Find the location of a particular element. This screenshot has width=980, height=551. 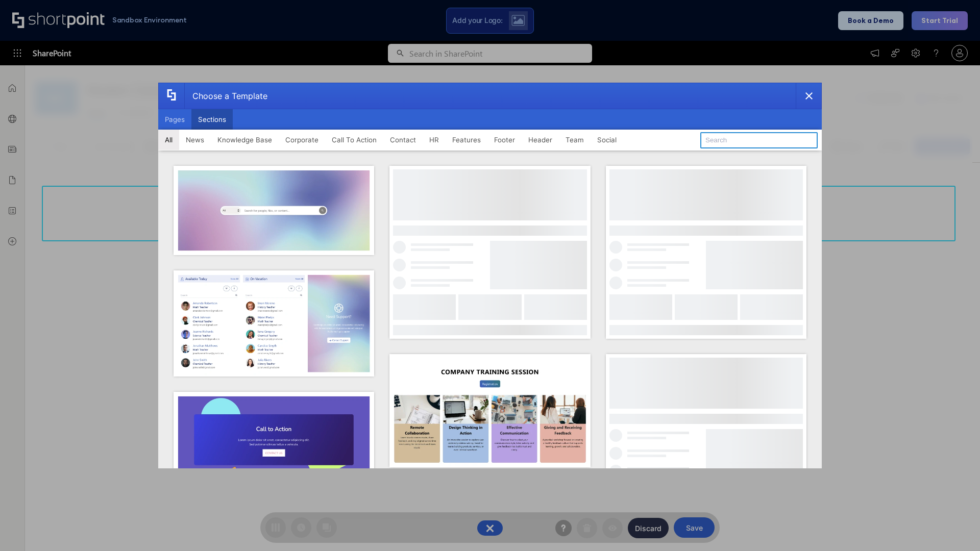

button: Corporate is located at coordinates (302, 140).